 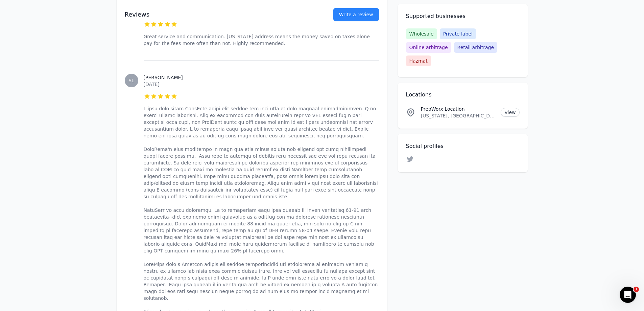 I want to click on span: Retail arbitrage, so click(x=476, y=47).